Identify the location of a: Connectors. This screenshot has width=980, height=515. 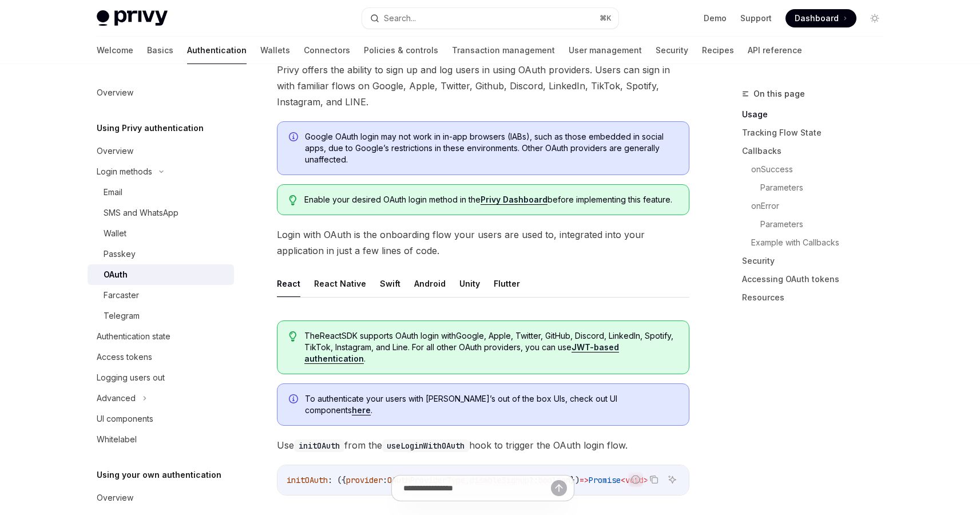
(327, 50).